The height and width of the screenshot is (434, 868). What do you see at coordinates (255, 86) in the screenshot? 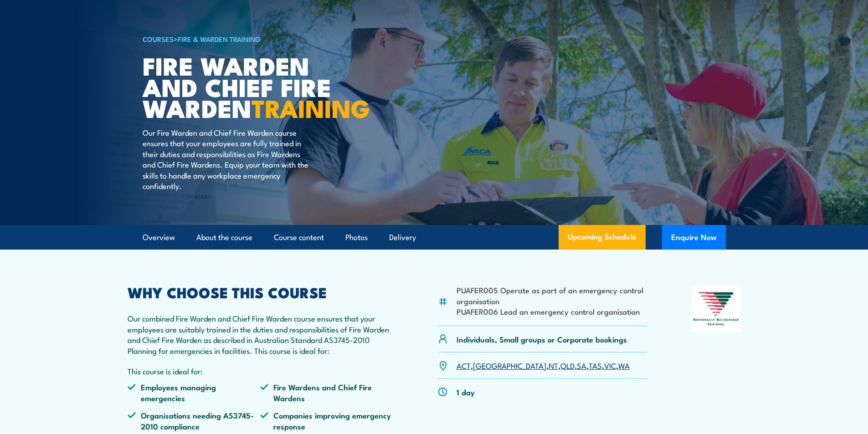
I see `h1: Fire Warden and Chief Fire Warden` at bounding box center [255, 86].